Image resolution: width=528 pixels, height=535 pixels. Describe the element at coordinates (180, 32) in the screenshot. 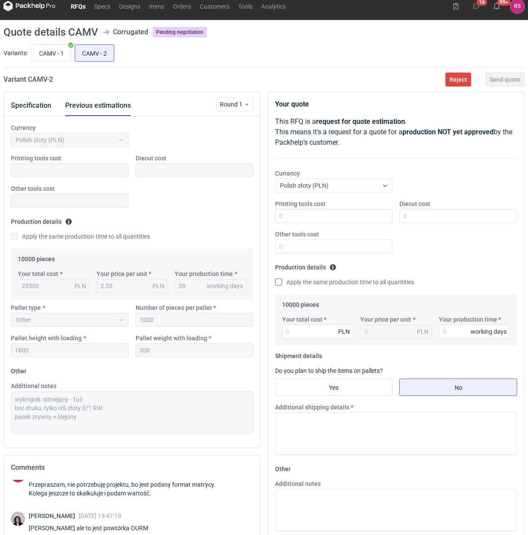

I see `span: Pending negotiation` at that location.